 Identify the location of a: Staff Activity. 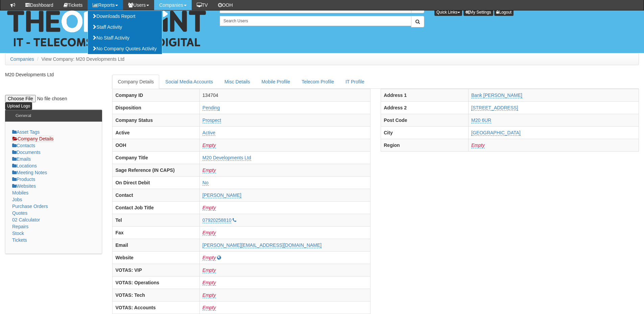
(125, 27).